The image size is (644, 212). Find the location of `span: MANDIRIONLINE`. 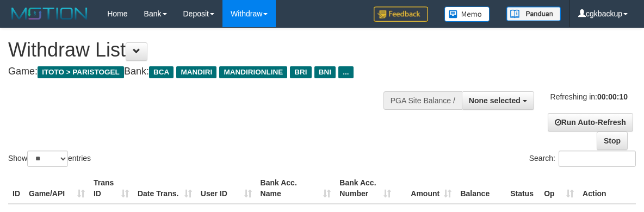

span: MANDIRIONLINE is located at coordinates (253, 72).